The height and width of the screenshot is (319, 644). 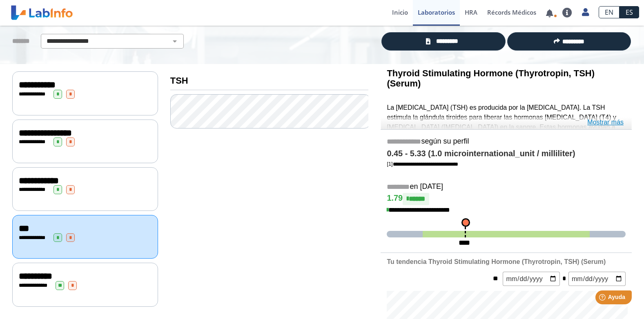 I want to click on span: HRA, so click(x=471, y=12).